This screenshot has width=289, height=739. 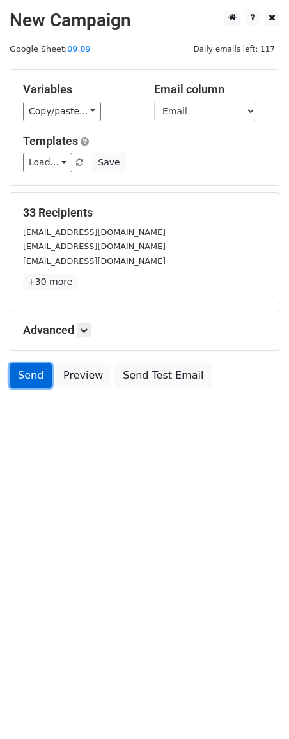 What do you see at coordinates (257, 709) in the screenshot?
I see `div: Sohbet Aracı` at bounding box center [257, 709].